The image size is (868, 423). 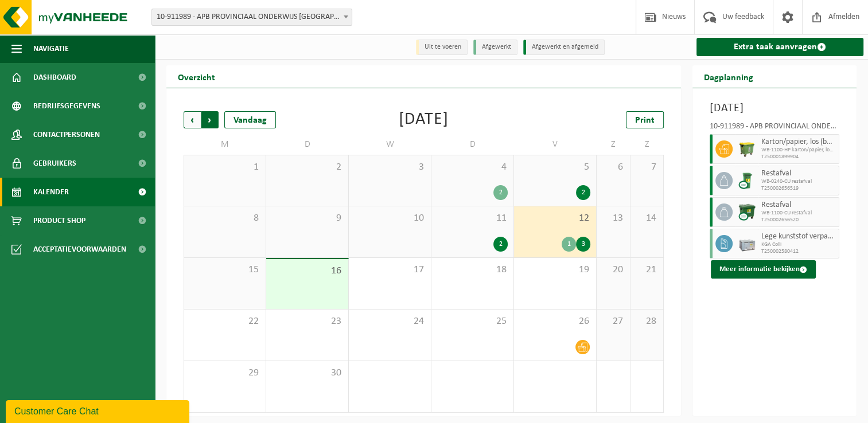 What do you see at coordinates (307, 271) in the screenshot?
I see `span: 16` at bounding box center [307, 271].